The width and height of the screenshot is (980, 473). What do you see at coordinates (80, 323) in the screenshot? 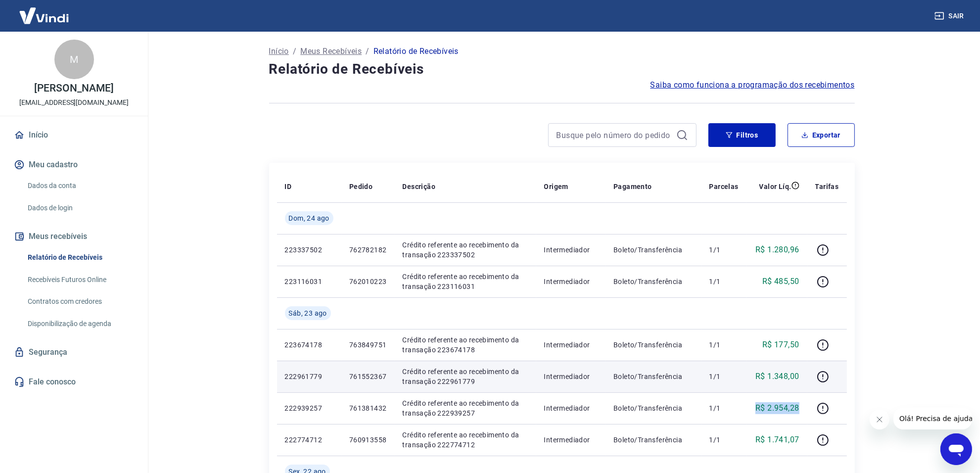
I see `a: Disponibilização de agenda` at bounding box center [80, 323].